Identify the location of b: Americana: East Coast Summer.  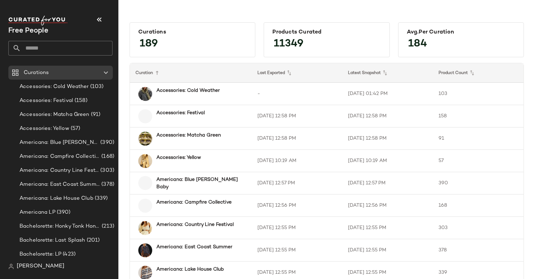
(195, 246).